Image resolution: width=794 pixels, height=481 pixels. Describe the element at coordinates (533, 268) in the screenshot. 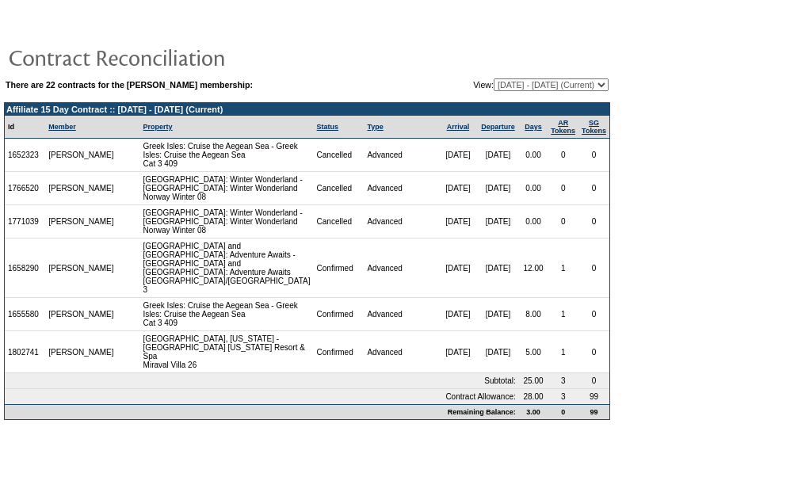

I see `td: 12.00` at that location.